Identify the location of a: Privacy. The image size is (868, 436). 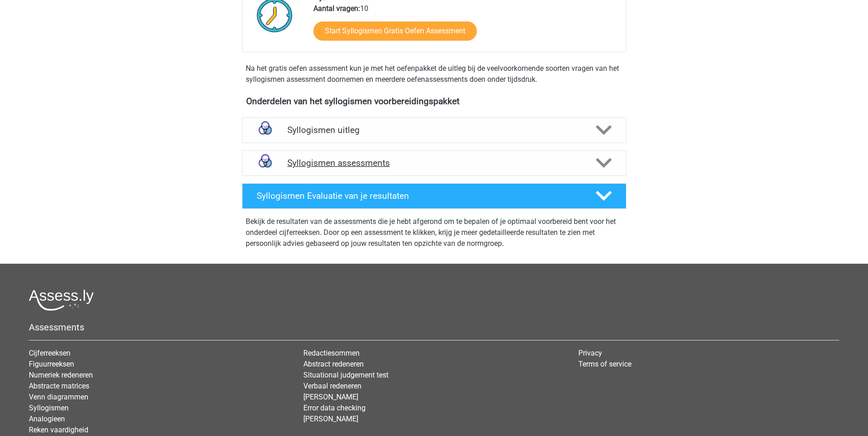
(590, 353).